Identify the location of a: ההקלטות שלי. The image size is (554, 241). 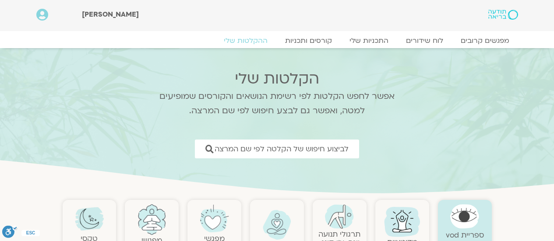
(246, 41).